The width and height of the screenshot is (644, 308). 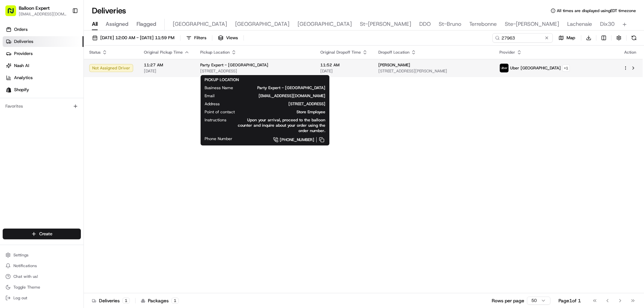 What do you see at coordinates (196, 38) in the screenshot?
I see `button: Filters` at bounding box center [196, 38].